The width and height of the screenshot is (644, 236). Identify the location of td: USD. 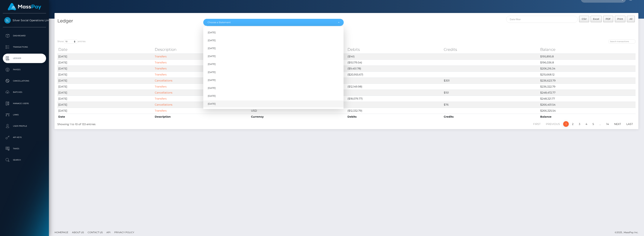
(298, 111).